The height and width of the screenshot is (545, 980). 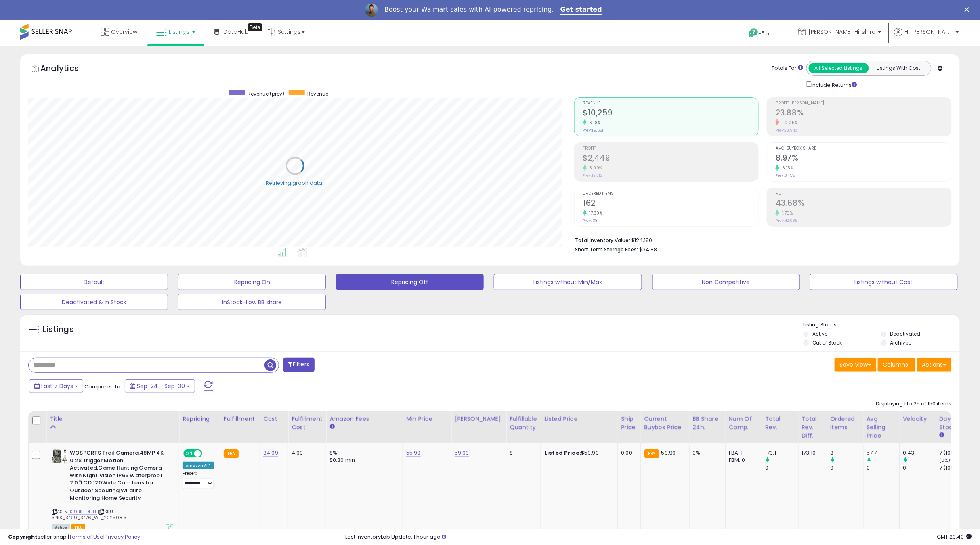 I want to click on button: Save View, so click(x=856, y=365).